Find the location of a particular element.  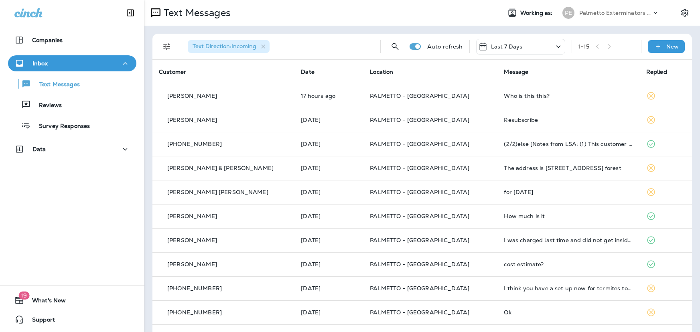

div: for Thursday is located at coordinates (568, 192).